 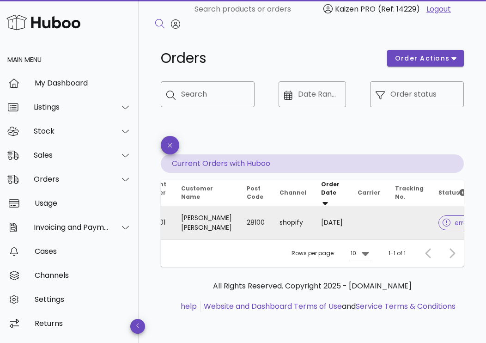 I want to click on div: Usage, so click(x=83, y=203).